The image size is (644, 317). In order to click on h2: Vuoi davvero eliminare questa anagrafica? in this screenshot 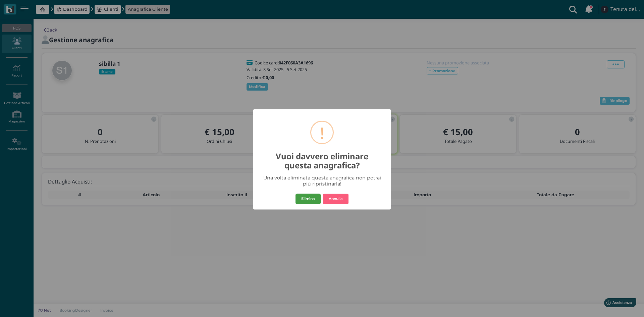, I will do `click(322, 158)`.